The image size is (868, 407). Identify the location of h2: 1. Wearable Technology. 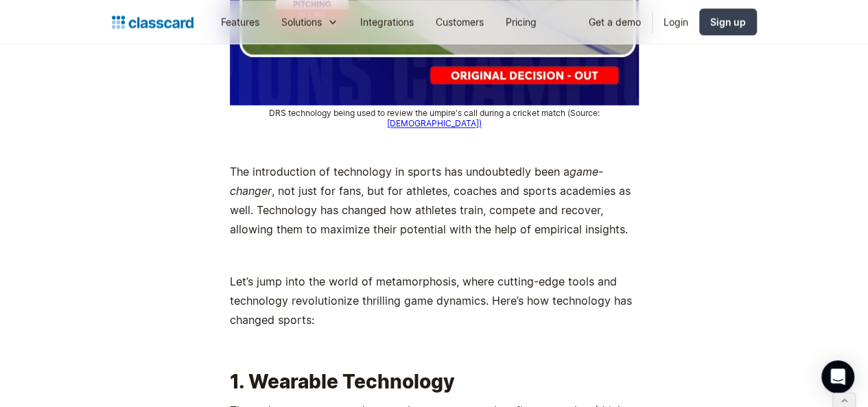
(434, 381).